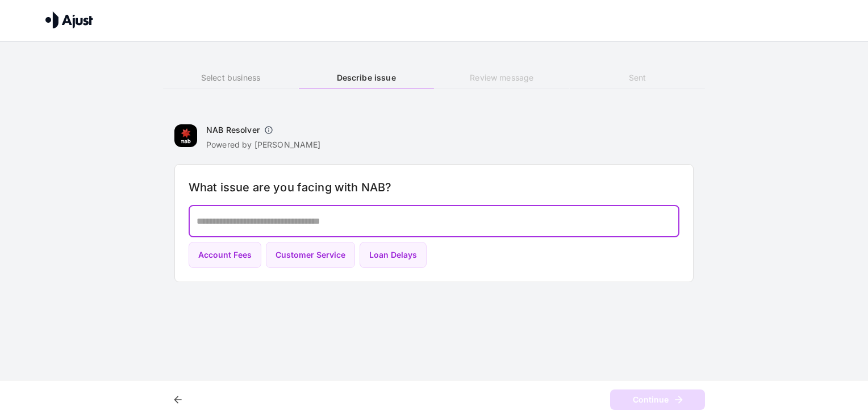 Image resolution: width=868 pixels, height=419 pixels. I want to click on h6: What issue are you facing with NAB?, so click(434, 187).